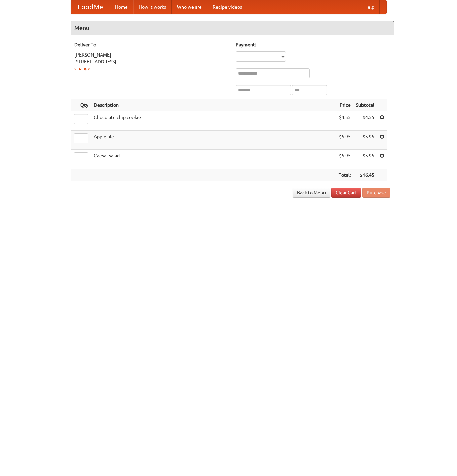 Image resolution: width=457 pixels, height=476 pixels. What do you see at coordinates (189, 7) in the screenshot?
I see `a: Who we are` at bounding box center [189, 7].